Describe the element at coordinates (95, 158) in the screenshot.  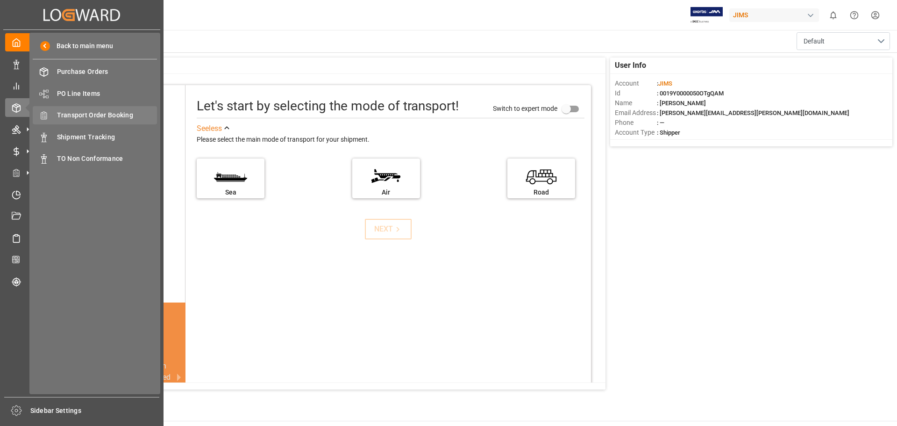
I see `a: TO Non Conformance` at that location.